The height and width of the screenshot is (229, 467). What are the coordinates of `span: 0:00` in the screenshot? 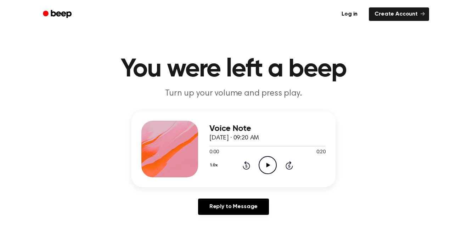 It's located at (214, 152).